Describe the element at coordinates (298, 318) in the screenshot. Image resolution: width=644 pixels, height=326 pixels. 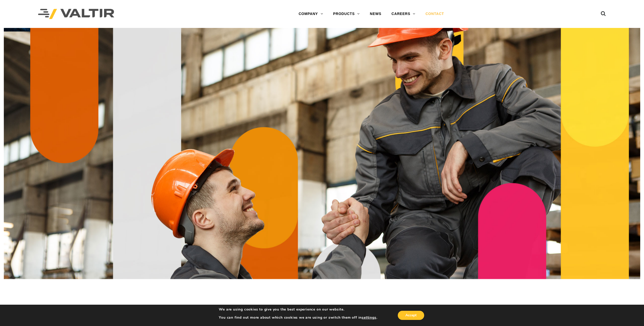
I see `p: You can find out more about which cookies we are using or switch them off in .` at that location.